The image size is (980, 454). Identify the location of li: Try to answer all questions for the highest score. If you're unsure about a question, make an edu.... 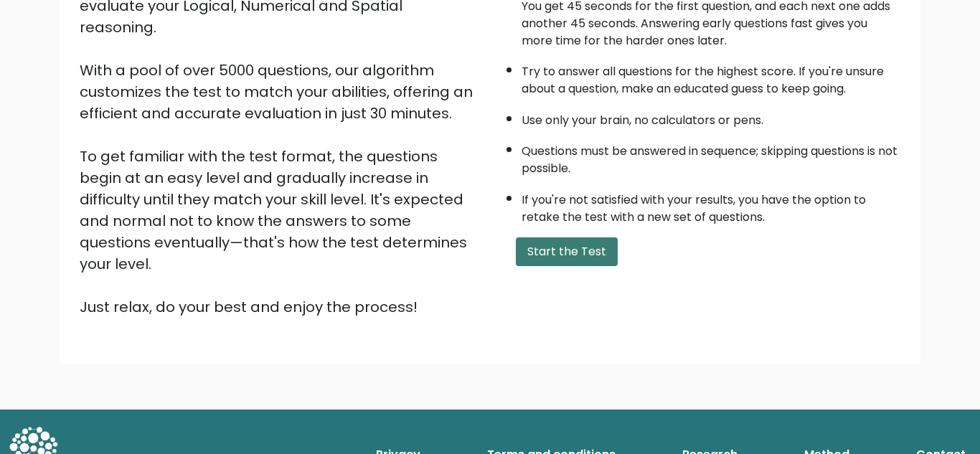
(711, 76).